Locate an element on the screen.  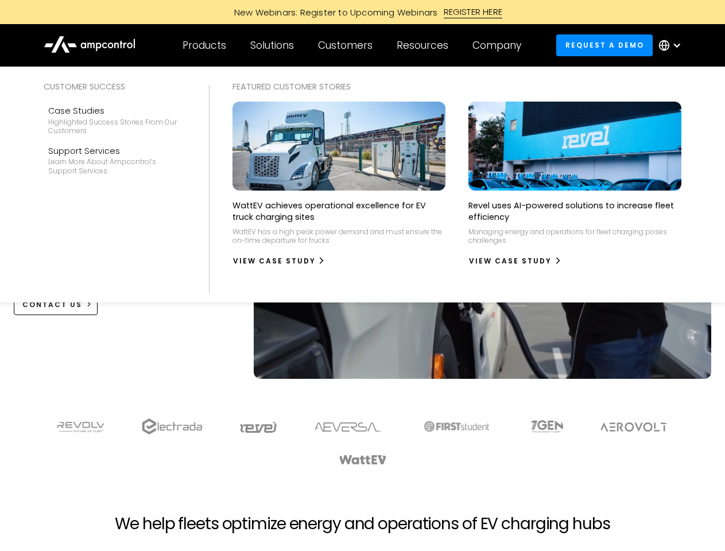
p: Managing energy and operations for fleet charging poses challenges is located at coordinates (575, 236).